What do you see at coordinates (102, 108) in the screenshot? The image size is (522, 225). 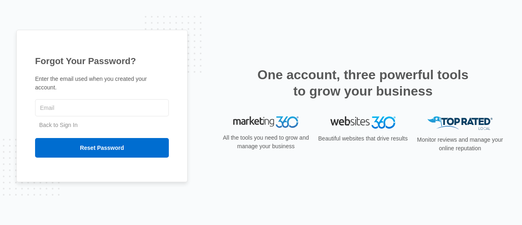 I see `input: Email` at bounding box center [102, 108].